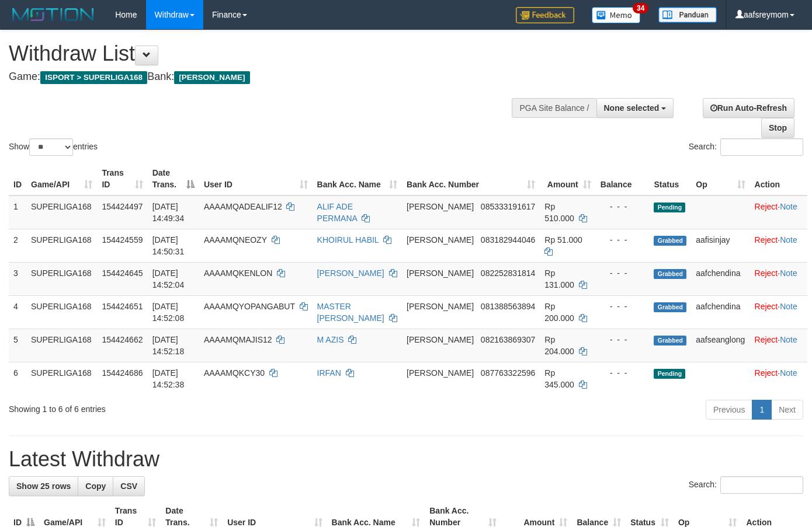 The image size is (812, 527). What do you see at coordinates (720, 245) in the screenshot?
I see `td: aafisinjay` at bounding box center [720, 245].